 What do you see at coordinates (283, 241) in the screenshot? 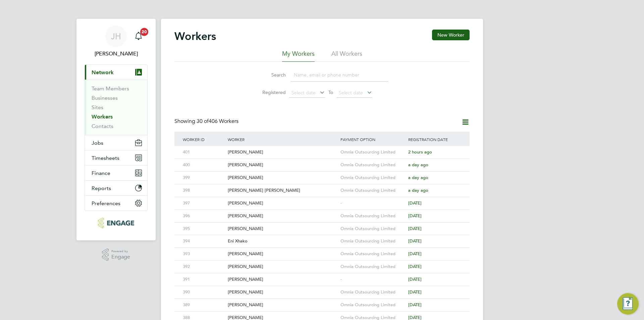
I see `div: Eni Xhako` at bounding box center [283, 241].